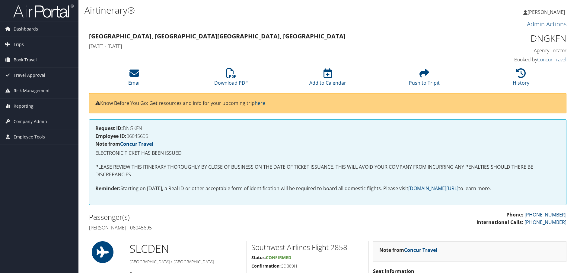 The width and height of the screenshot is (577, 273). What do you see at coordinates (500, 222) in the screenshot?
I see `strong: International Calls:` at bounding box center [500, 222].